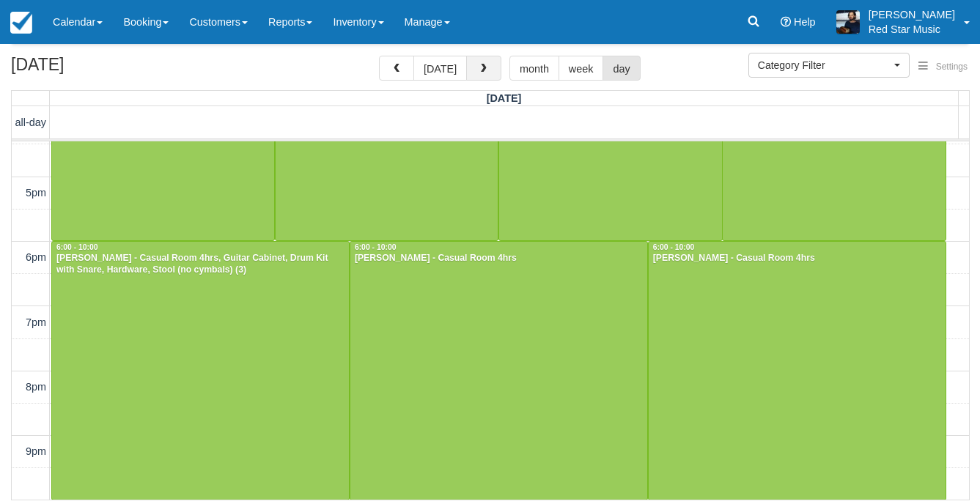 The image size is (980, 504). Describe the element at coordinates (534, 68) in the screenshot. I see `button: month` at that location.